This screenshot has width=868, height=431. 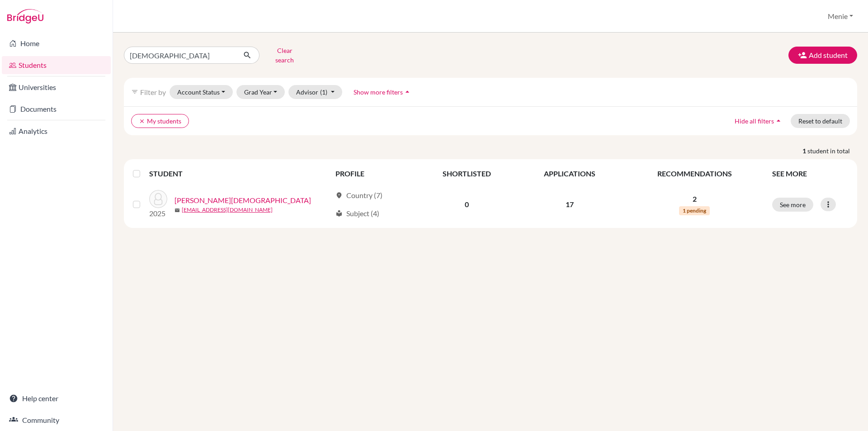 What do you see at coordinates (823, 55) in the screenshot?
I see `button: Add student` at bounding box center [823, 55].